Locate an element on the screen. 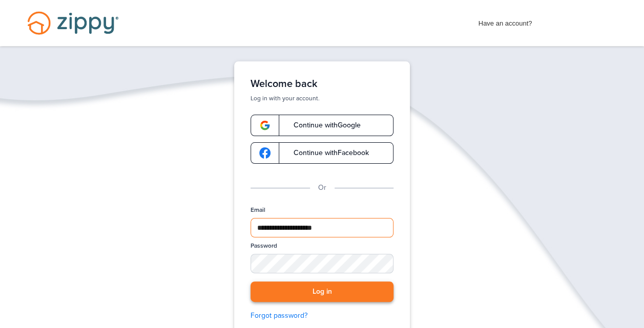 The image size is (644, 328). input: Password is located at coordinates (322, 263).